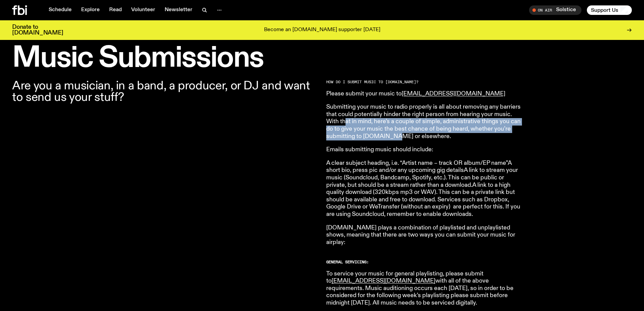 Image resolution: width=644 pixels, height=311 pixels. Describe the element at coordinates (604, 10) in the screenshot. I see `span: Support Us` at that location.